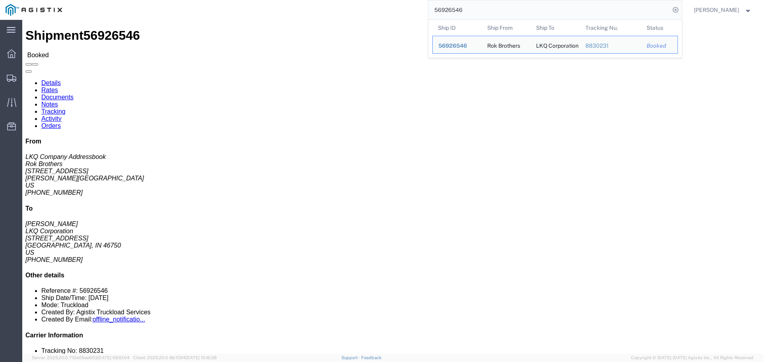 The width and height of the screenshot is (763, 362). I want to click on th: Tracking Nu., so click(610, 28).